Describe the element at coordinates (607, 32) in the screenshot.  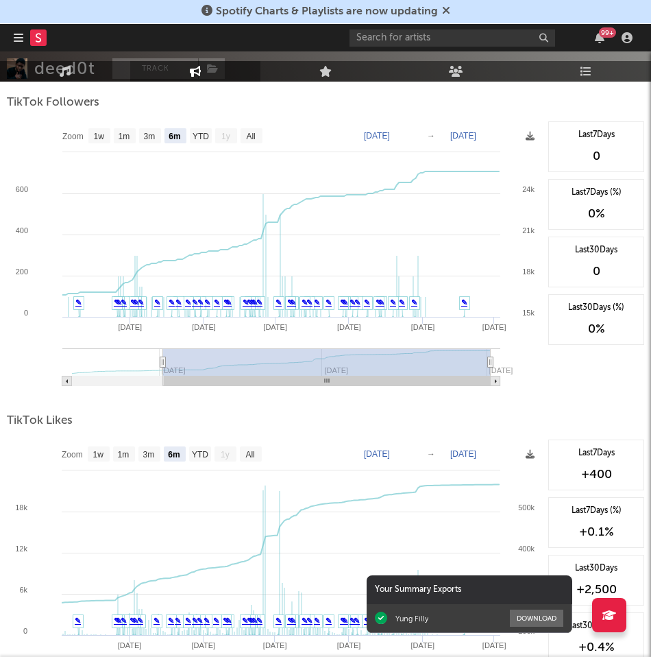
I see `div: 99 +` at that location.